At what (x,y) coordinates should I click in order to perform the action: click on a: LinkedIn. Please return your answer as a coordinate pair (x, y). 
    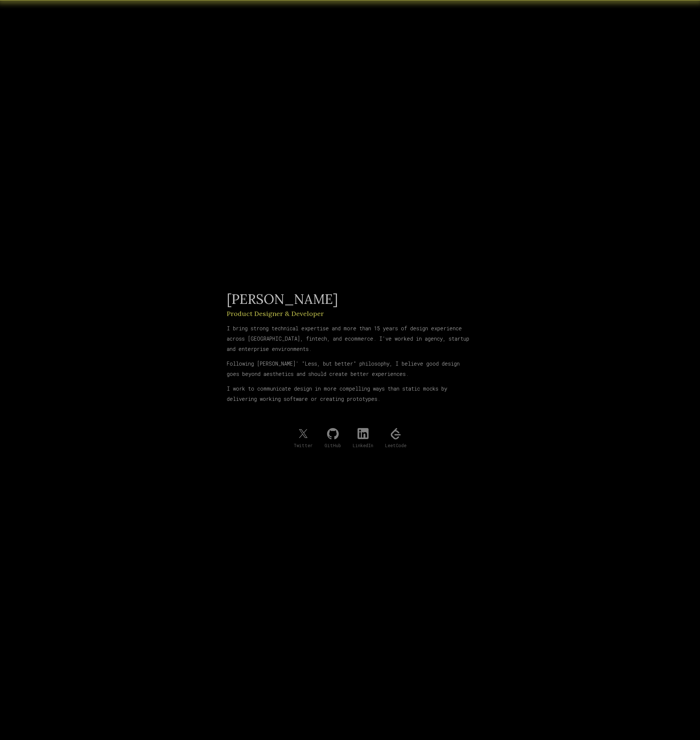
    Looking at the image, I should click on (363, 438).